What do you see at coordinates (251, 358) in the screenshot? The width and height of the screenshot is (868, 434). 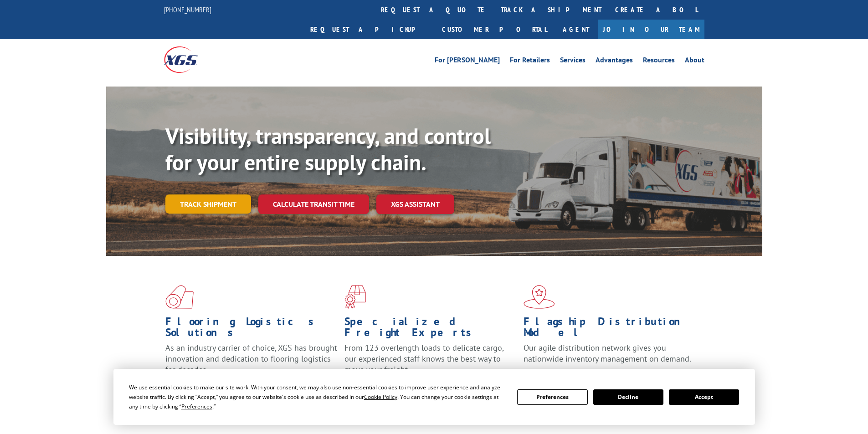 I see `span: As an industry carrier of choice, XGS has brought innovation and dedication to flooring logistics...` at bounding box center [251, 358].